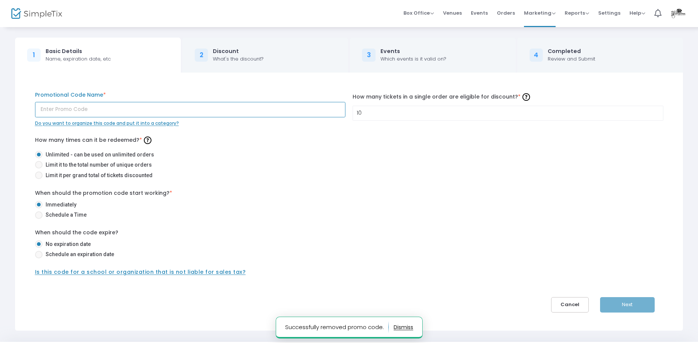 The width and height of the screenshot is (698, 343). I want to click on span: Reports, so click(576, 13).